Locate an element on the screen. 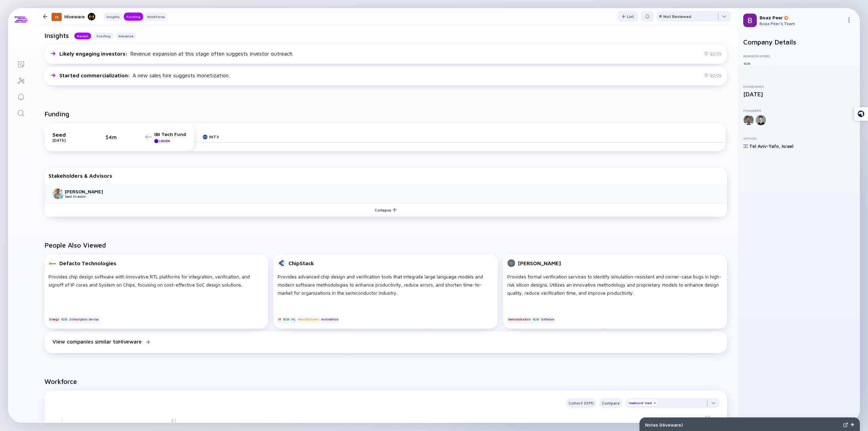  div: INT3 is located at coordinates (214, 137).